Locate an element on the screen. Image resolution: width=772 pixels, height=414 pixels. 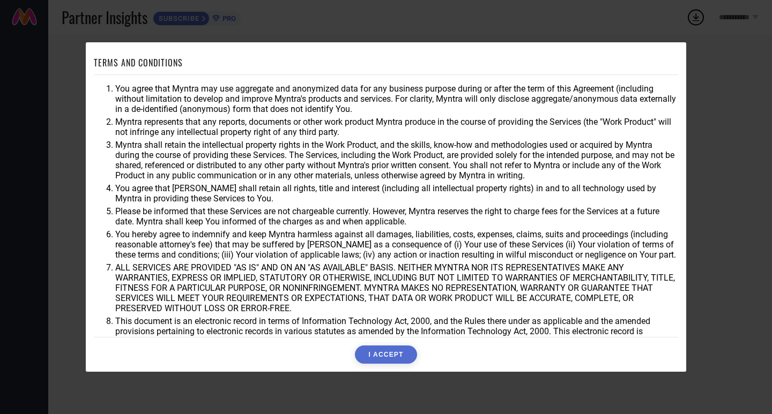
li: This document is an electronic record in terms of Information Technology Act, 2000, and the Rules... is located at coordinates (397, 331).